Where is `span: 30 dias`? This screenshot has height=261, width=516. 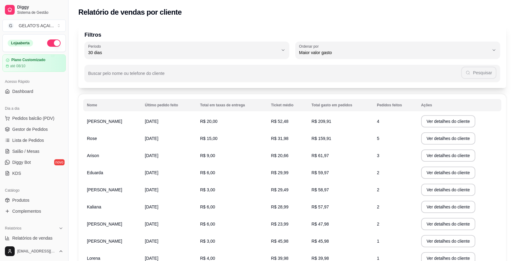
span: 30 dias is located at coordinates (183, 53).